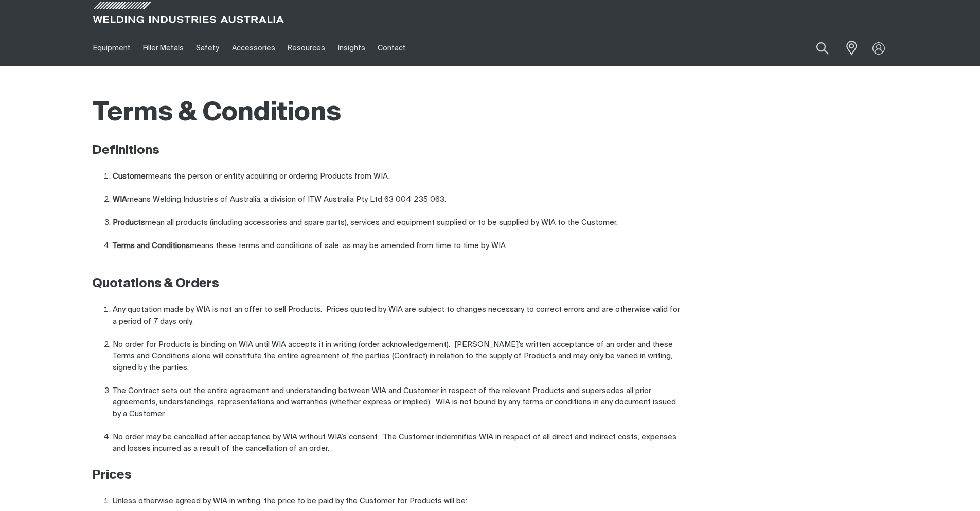 This screenshot has height=511, width=980. What do you see at coordinates (163, 48) in the screenshot?
I see `a: Filler Metals` at bounding box center [163, 48].